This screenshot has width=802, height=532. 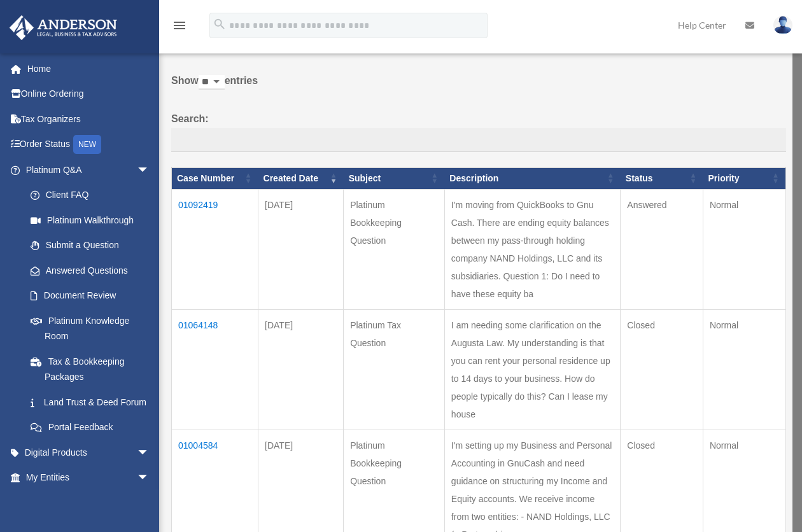 What do you see at coordinates (89, 220) in the screenshot?
I see `a: Platinum Walkthrough` at bounding box center [89, 220].